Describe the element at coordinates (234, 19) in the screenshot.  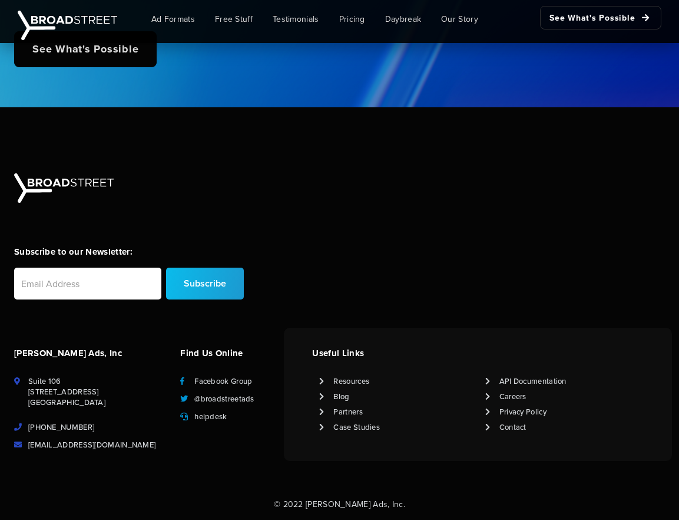
I see `a: Free Stuff` at that location.